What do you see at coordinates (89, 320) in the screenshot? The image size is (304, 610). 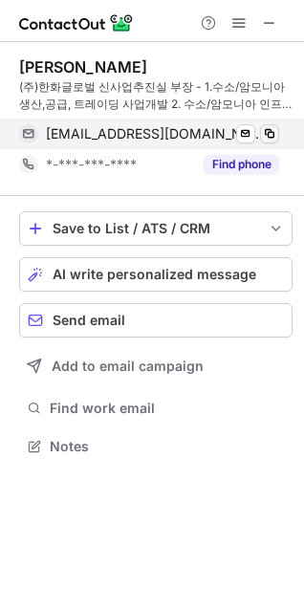 I see `span: Send email` at bounding box center [89, 320].